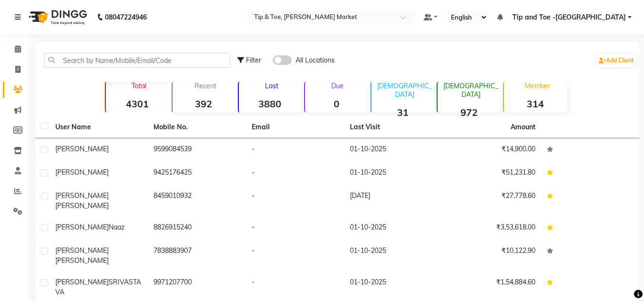 This screenshot has width=644, height=302. Describe the element at coordinates (197, 150) in the screenshot. I see `td: 9599084539` at that location.